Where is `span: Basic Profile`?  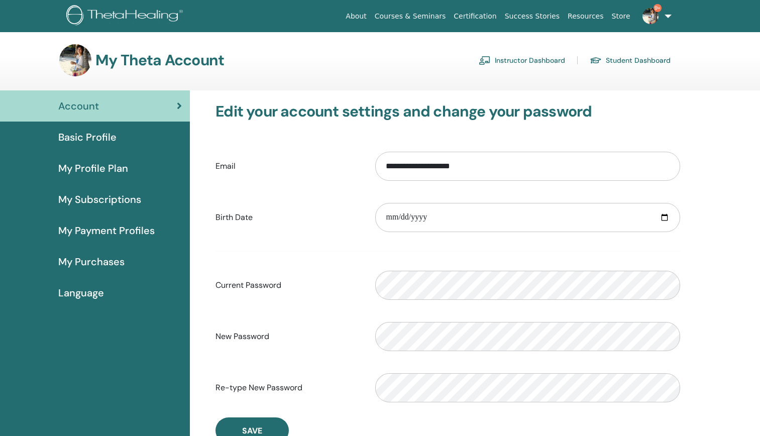
span: Basic Profile is located at coordinates (87, 137).